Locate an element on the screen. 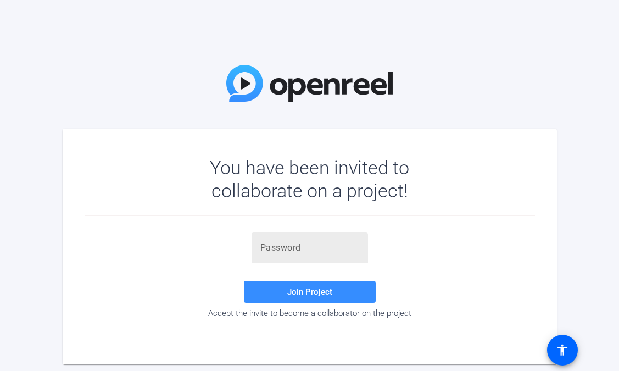 The image size is (619, 371). mat-icon: accessibility is located at coordinates (562, 350).